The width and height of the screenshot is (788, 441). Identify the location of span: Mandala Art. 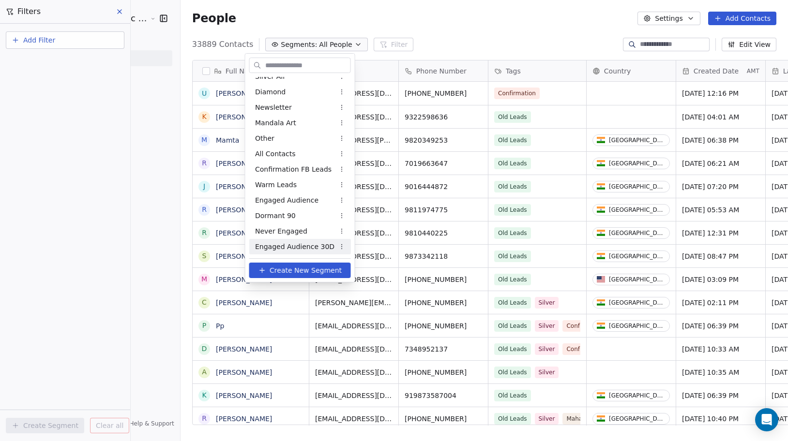
(275, 123).